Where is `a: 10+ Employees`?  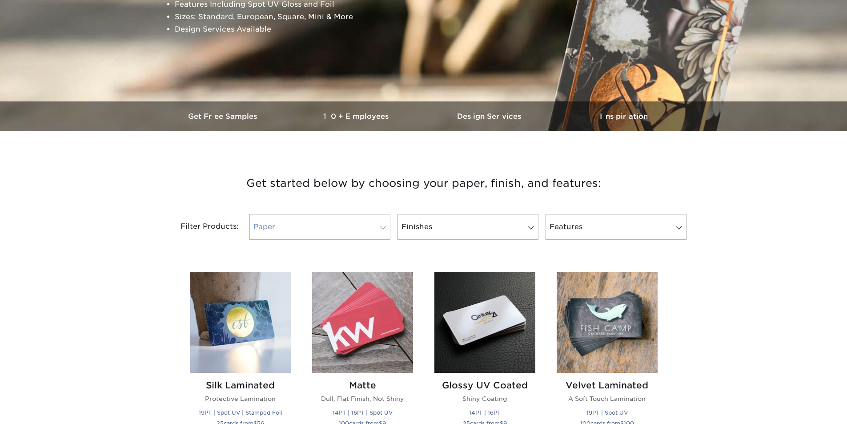
a: 10+ Employees is located at coordinates (357, 116).